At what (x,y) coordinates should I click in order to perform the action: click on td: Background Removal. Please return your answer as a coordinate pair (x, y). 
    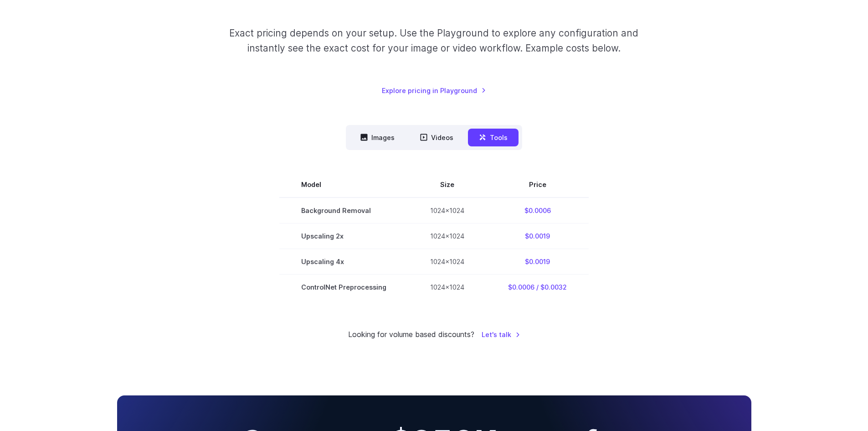
    Looking at the image, I should click on (343, 210).